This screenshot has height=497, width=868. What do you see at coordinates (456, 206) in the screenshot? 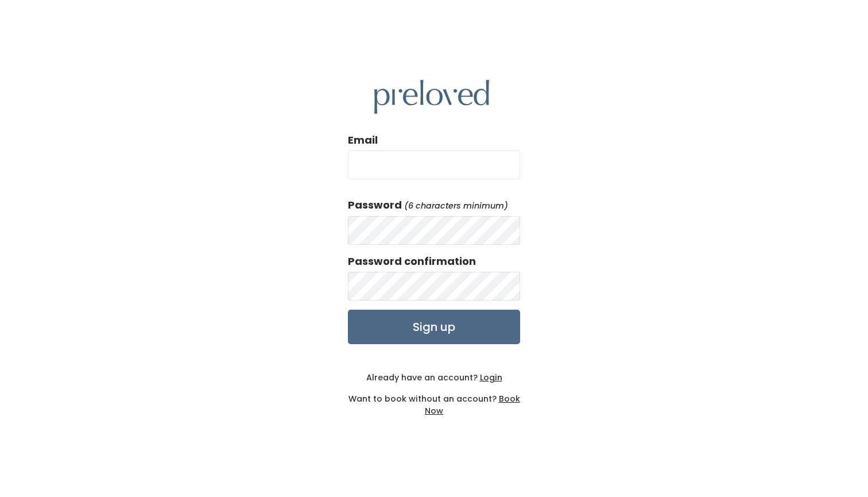
I see `em: (6 characters minimum)` at bounding box center [456, 206].